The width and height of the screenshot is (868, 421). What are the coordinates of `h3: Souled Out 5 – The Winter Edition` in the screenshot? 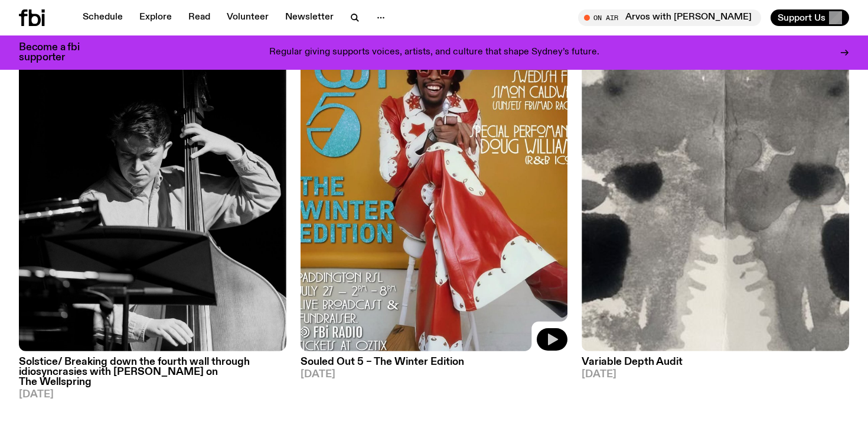 It's located at (434, 361).